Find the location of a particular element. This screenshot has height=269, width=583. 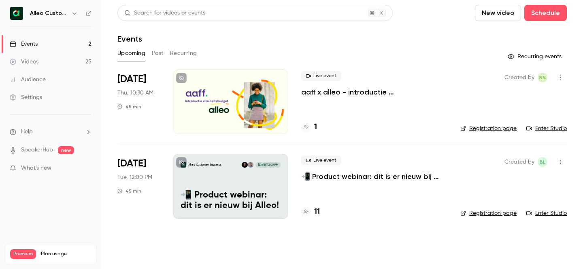

button: Recurring is located at coordinates (183, 53).